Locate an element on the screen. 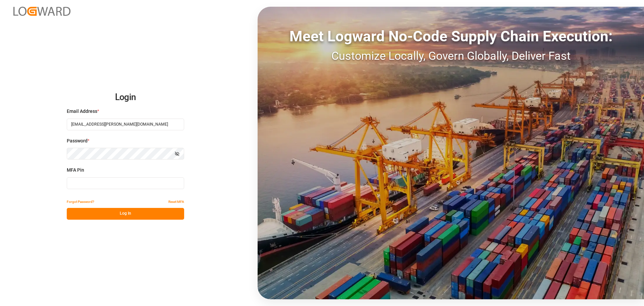  button: Reset MFA is located at coordinates (176, 202).